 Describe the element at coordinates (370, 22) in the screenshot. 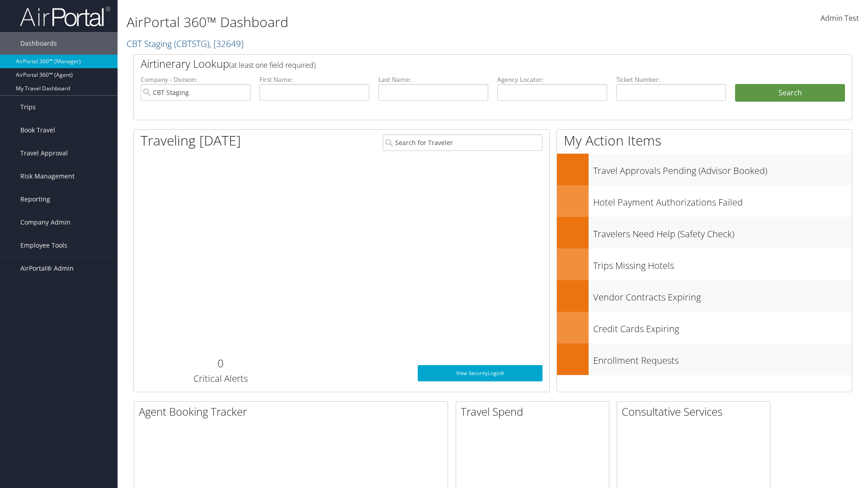

I see `h1: AirPortal 360™ Dashboard` at that location.